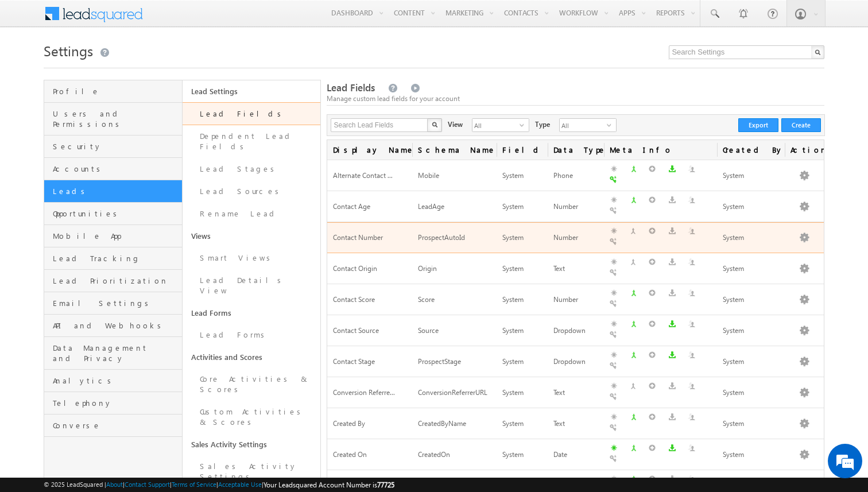 The width and height of the screenshot is (868, 492). What do you see at coordinates (116, 169) in the screenshot?
I see `span: Accounts` at bounding box center [116, 169].